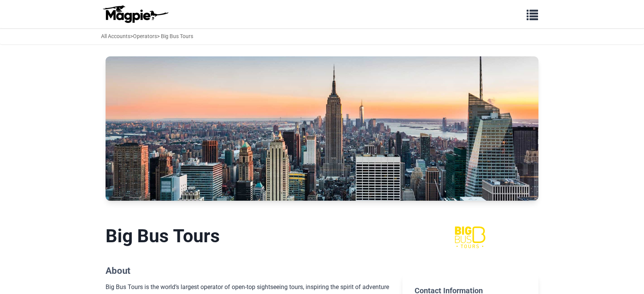 This screenshot has height=294, width=644. I want to click on div: > > Big Bus Tours, so click(147, 36).